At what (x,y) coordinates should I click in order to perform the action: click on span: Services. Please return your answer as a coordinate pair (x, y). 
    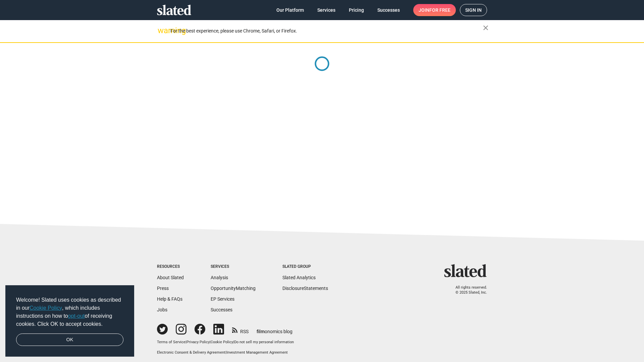
    Looking at the image, I should click on (326, 10).